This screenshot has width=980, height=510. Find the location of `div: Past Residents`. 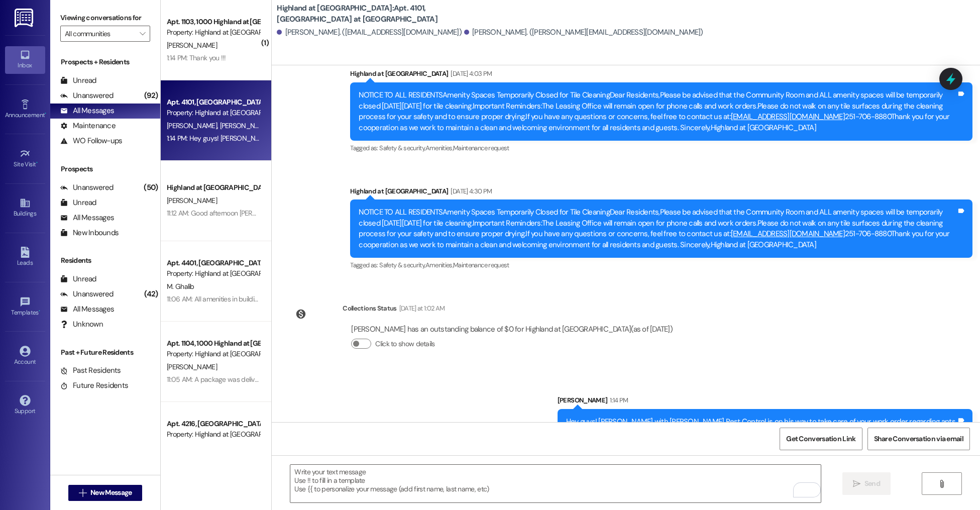

div: Past Residents is located at coordinates (90, 370).